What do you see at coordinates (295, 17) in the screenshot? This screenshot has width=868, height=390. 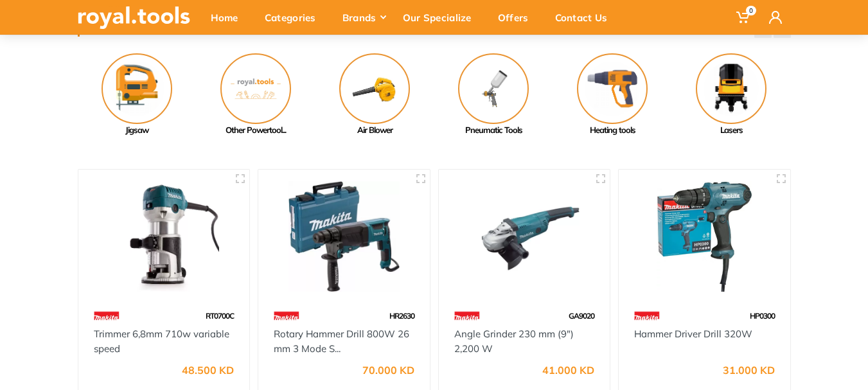 I see `div: Categories` at bounding box center [295, 17].